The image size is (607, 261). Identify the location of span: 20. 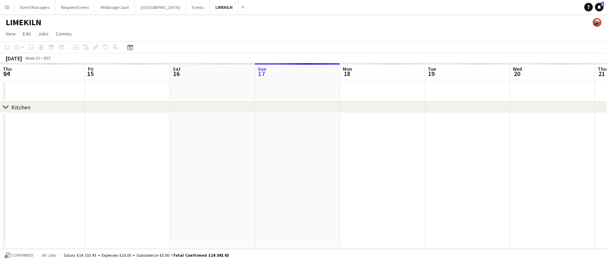
(517, 74).